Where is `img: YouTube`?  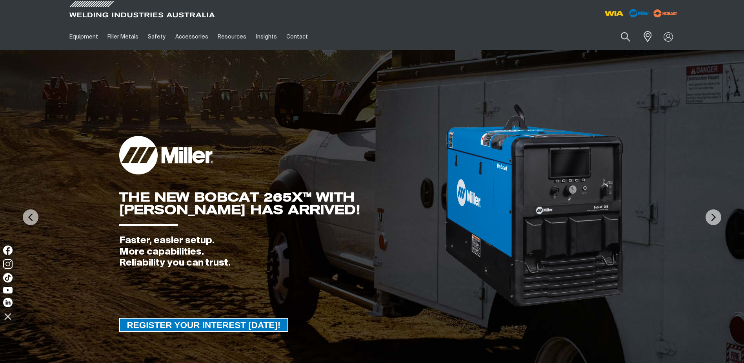
img: YouTube is located at coordinates (8, 290).